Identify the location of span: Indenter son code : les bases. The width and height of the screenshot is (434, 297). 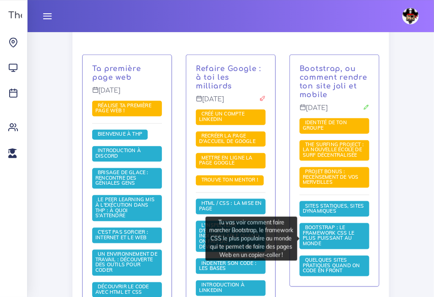
(227, 266).